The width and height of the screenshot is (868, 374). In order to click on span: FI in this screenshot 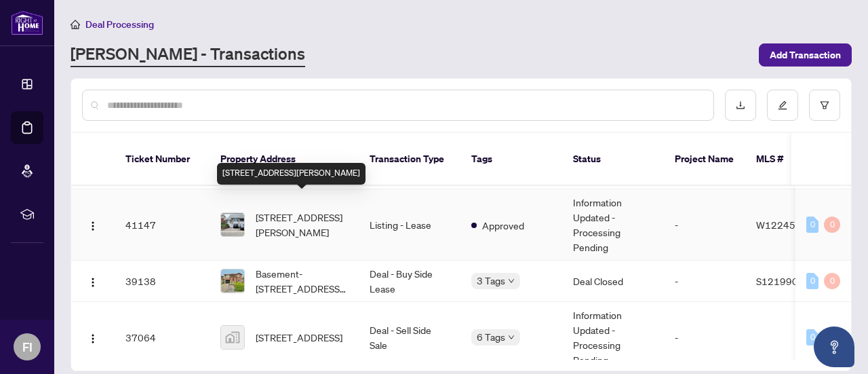, I will do `click(27, 347)`.